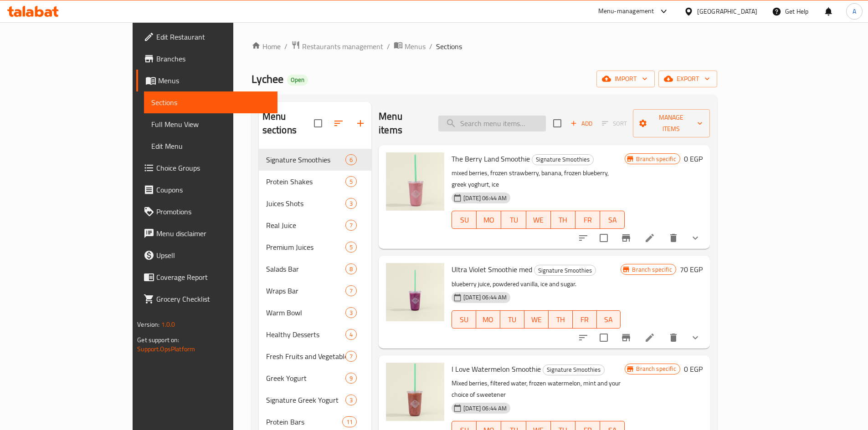 Image resolution: width=868 pixels, height=430 pixels. What do you see at coordinates (210, 125) in the screenshot?
I see `a: Full Menu View` at bounding box center [210, 125].